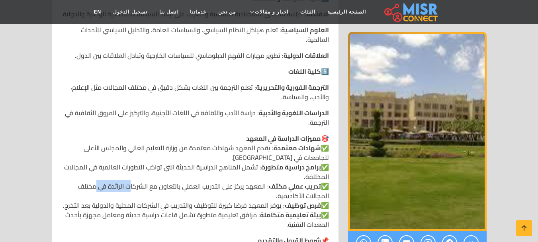 The image size is (538, 242). Describe the element at coordinates (306, 55) in the screenshot. I see `strong: العلاقات الدولية` at that location.